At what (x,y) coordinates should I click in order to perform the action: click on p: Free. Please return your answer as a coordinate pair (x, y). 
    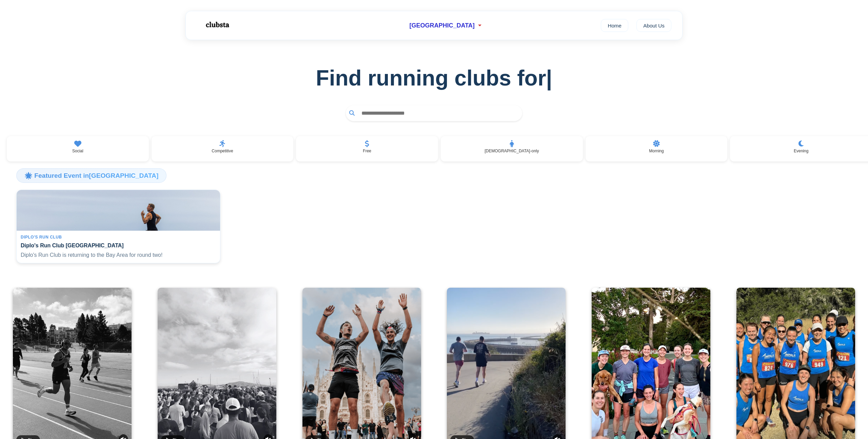
    Looking at the image, I should click on (367, 151).